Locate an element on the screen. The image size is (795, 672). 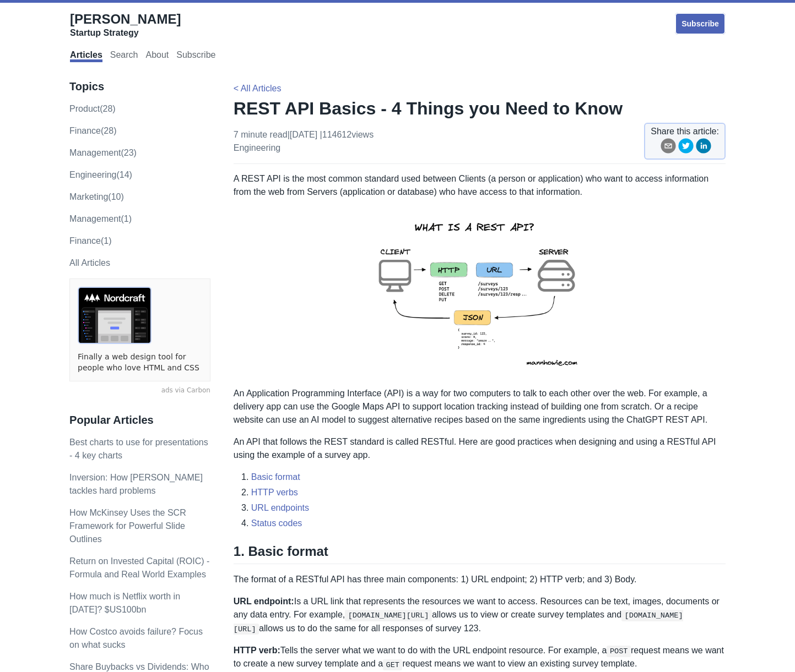
button: linkedin is located at coordinates (703, 148).